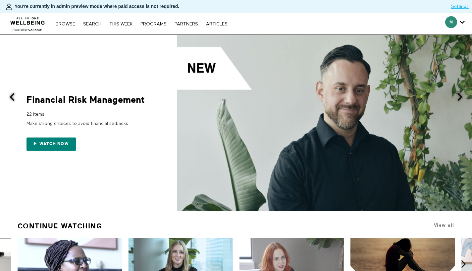 The width and height of the screenshot is (472, 271). Describe the element at coordinates (65, 24) in the screenshot. I see `a: Browse` at that location.